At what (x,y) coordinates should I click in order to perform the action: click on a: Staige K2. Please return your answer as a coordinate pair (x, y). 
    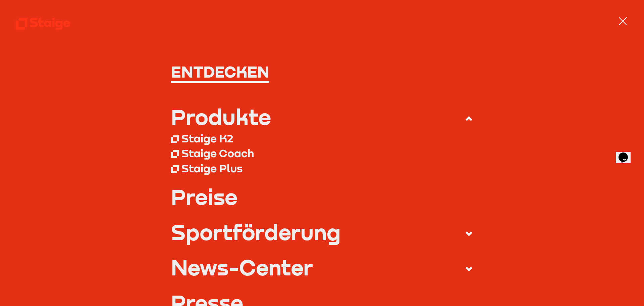
    Looking at the image, I should click on (322, 138).